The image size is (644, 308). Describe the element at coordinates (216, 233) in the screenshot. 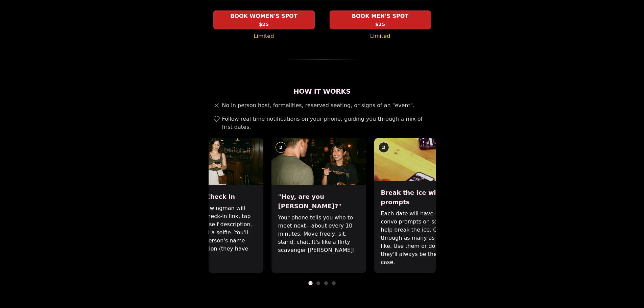

I see `p: Your remote wingman will text you a check-in link, tap in with your self description, fun fact, a...` at that location.